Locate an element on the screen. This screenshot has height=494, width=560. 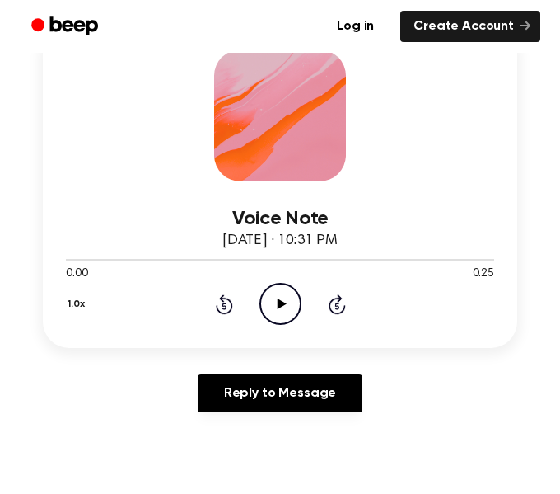
a: Beep is located at coordinates (66, 26).